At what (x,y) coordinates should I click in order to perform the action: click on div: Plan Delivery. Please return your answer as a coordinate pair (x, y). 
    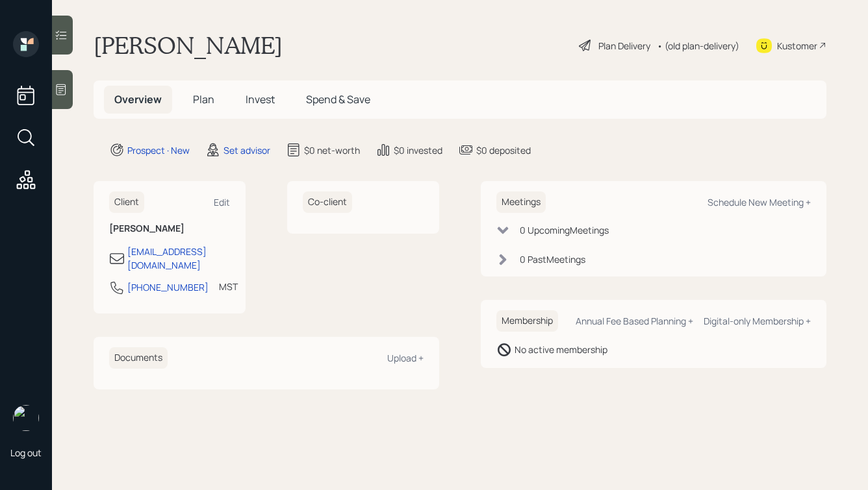
    Looking at the image, I should click on (624, 45).